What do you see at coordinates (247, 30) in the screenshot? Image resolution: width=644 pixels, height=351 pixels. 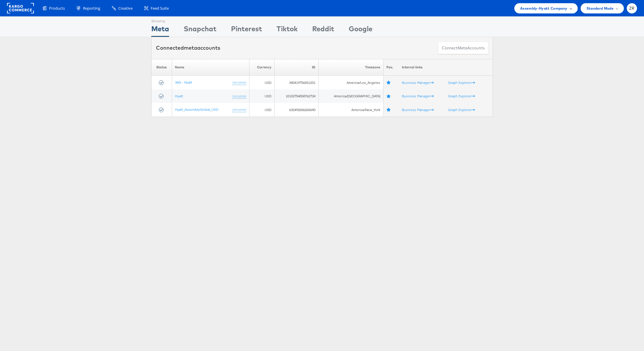 I see `div: Pinterest` at bounding box center [247, 30].